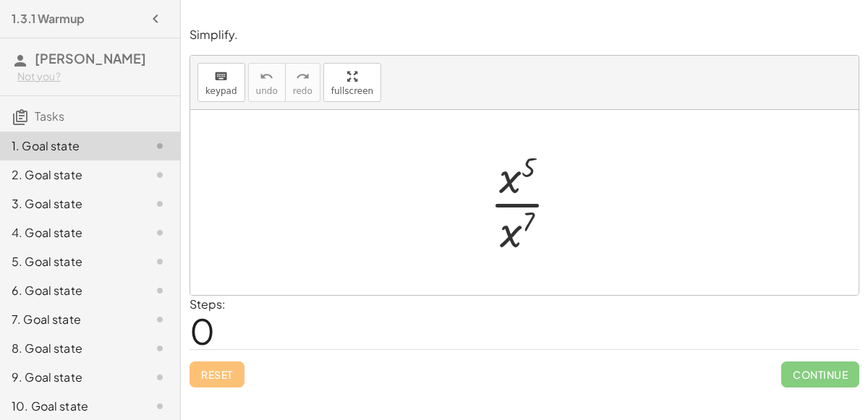 The image size is (868, 420). Describe the element at coordinates (221, 91) in the screenshot. I see `span: keypad` at that location.